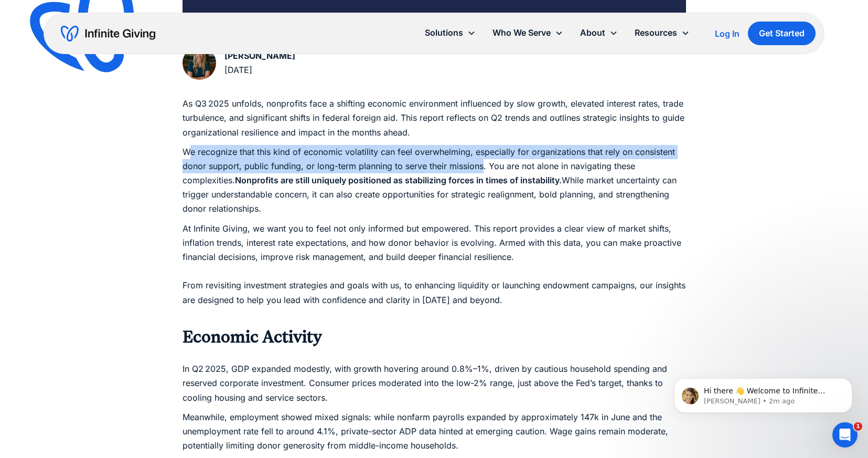  What do you see at coordinates (727, 33) in the screenshot?
I see `div: Log In` at bounding box center [727, 33].